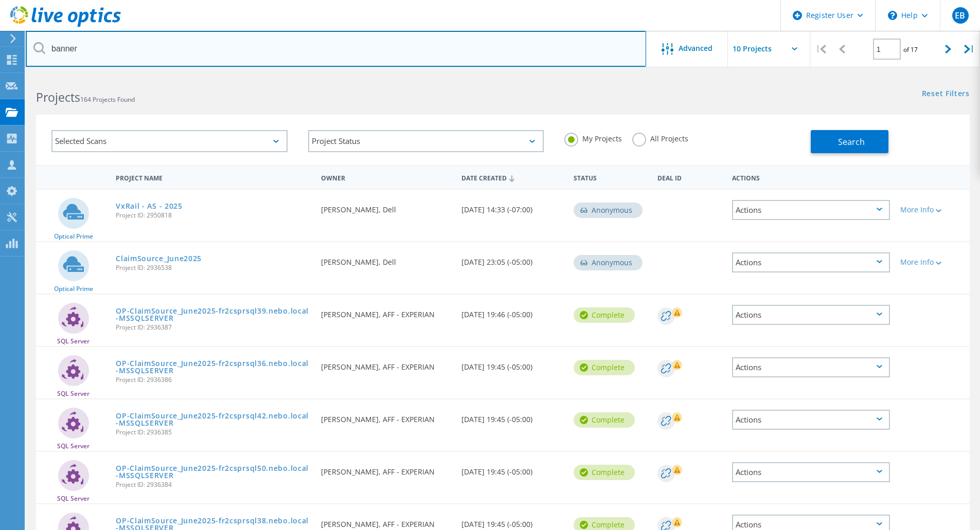 Image resolution: width=980 pixels, height=530 pixels. Describe the element at coordinates (426, 141) in the screenshot. I see `div: Project Status` at that location.